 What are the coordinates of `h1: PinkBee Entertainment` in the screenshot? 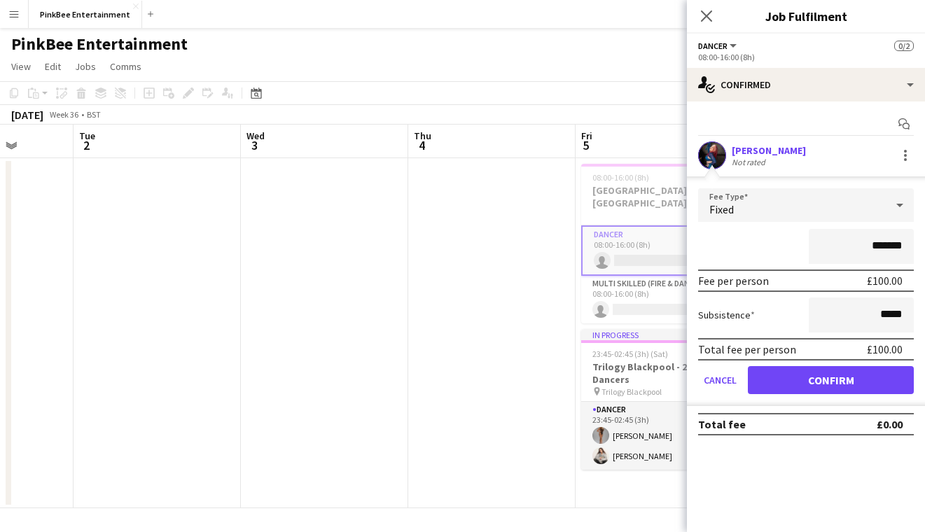 It's located at (99, 44).